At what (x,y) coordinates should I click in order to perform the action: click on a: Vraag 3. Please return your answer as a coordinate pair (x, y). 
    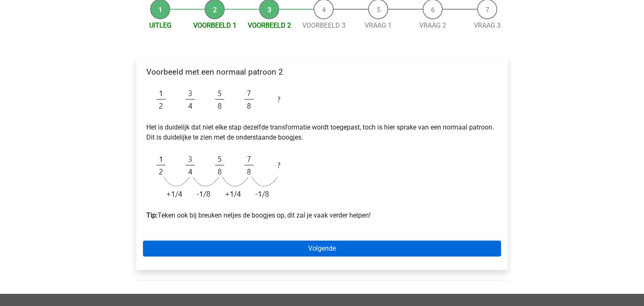
    Looking at the image, I should click on (487, 25).